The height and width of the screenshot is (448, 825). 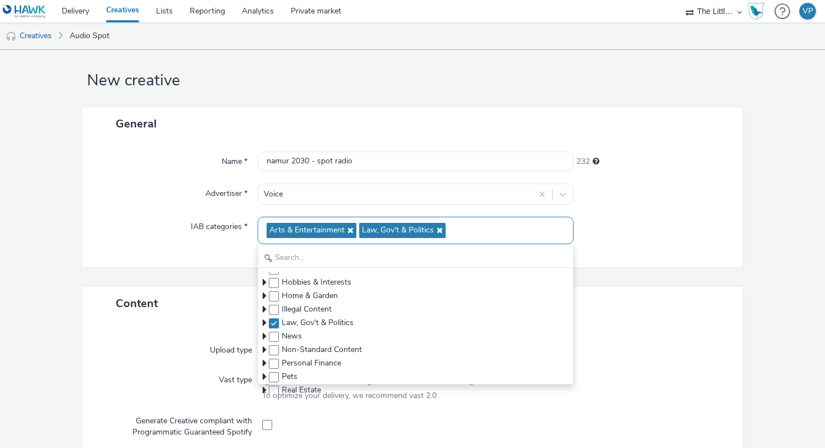 I want to click on img: audio, so click(x=11, y=36).